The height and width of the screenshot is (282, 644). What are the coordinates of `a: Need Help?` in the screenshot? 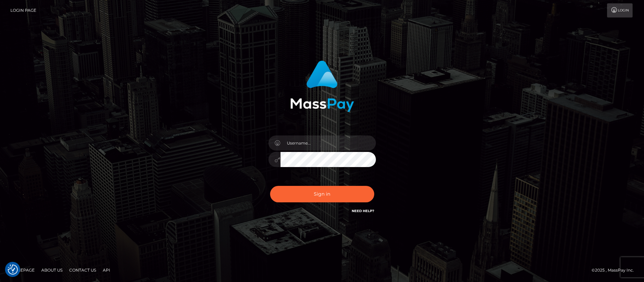 It's located at (363, 211).